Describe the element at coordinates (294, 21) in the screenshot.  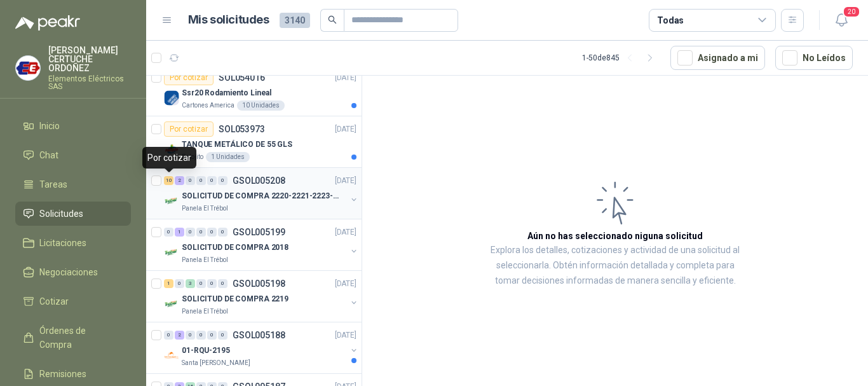
I see `span: 3140` at that location.